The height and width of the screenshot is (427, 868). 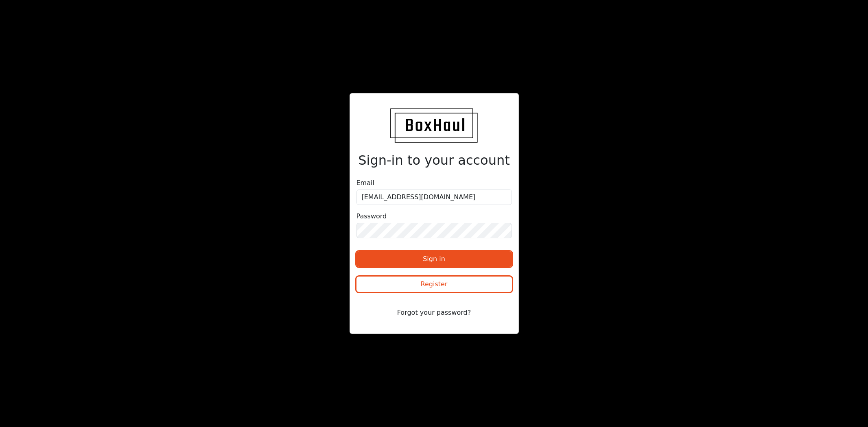 I want to click on label: Email, so click(x=365, y=183).